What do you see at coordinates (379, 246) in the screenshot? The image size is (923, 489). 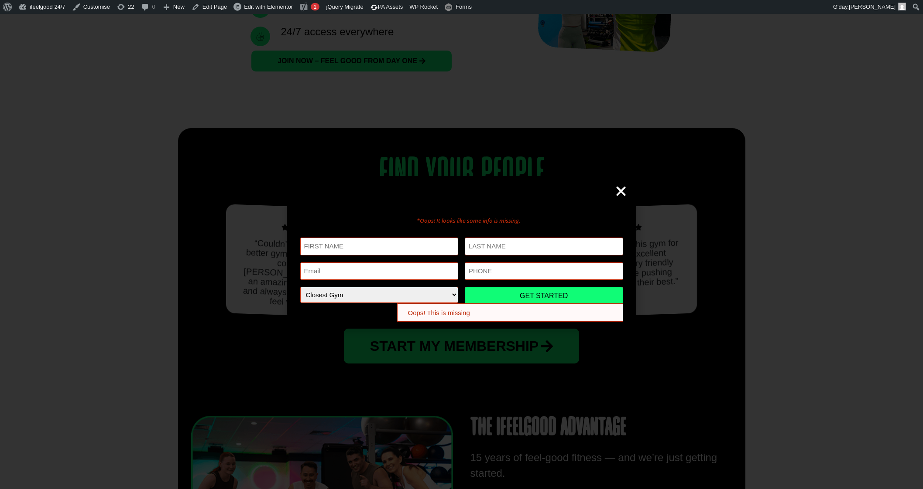 I see `input: FIRST NAME` at bounding box center [379, 246].